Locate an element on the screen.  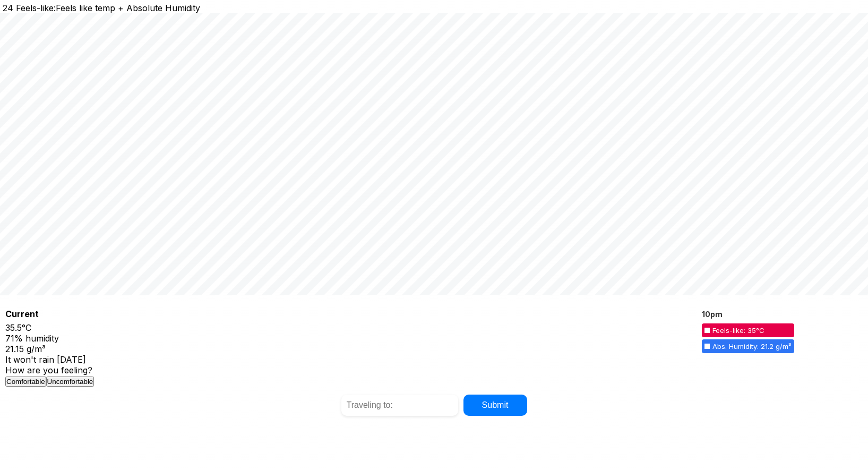
button: Comfortable is located at coordinates (25, 381).